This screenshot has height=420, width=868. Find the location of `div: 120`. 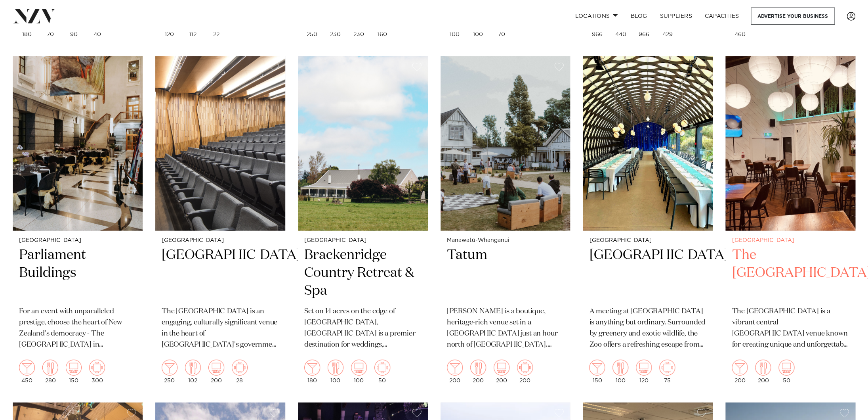

div: 120 is located at coordinates (644, 371).